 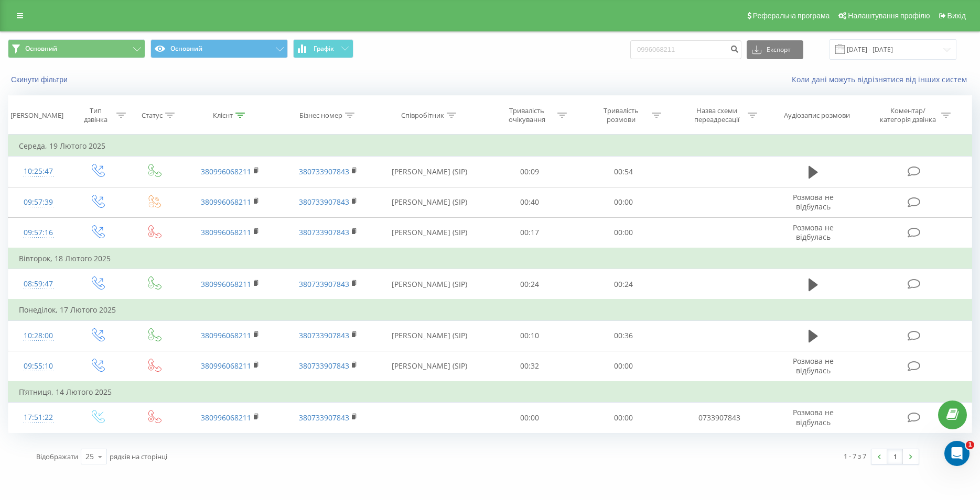 I want to click on td: 00:36, so click(x=623, y=336).